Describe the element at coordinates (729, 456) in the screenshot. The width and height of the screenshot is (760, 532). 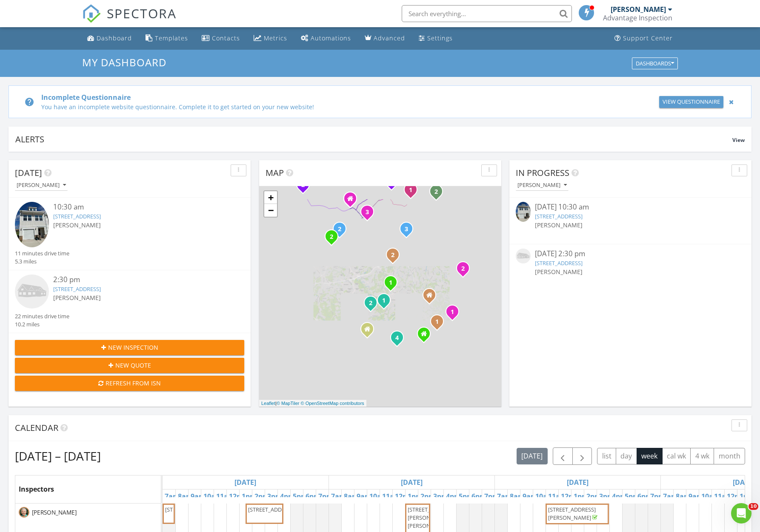
I see `button: month` at that location.